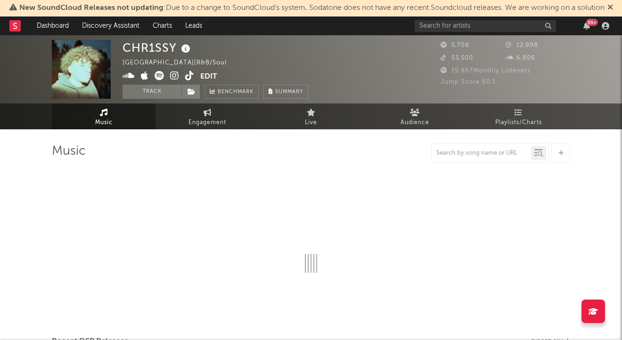 This screenshot has width=622, height=340. Describe the element at coordinates (311, 116) in the screenshot. I see `a: Live` at that location.